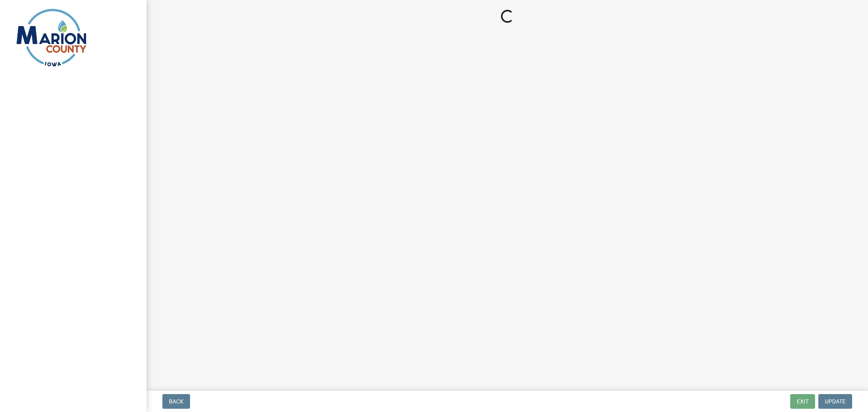 The image size is (868, 412). What do you see at coordinates (51, 38) in the screenshot?
I see `img: Marion County, Iowa` at bounding box center [51, 38].